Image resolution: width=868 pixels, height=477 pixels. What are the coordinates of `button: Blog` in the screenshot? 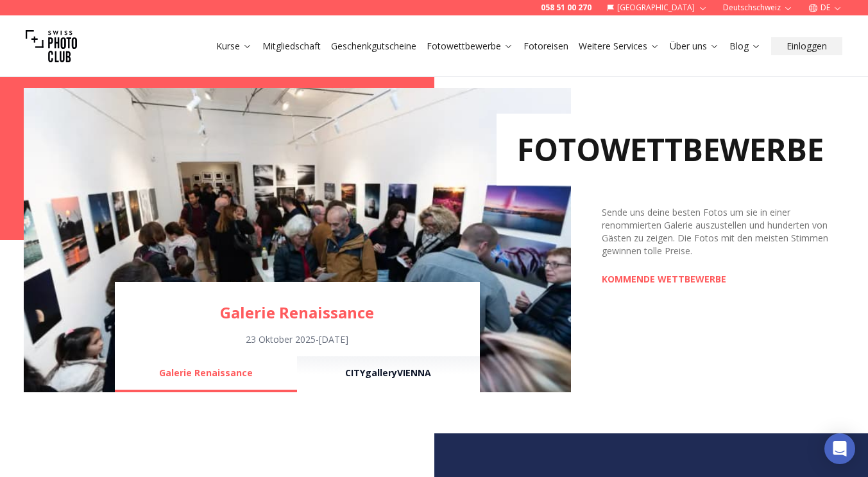 It's located at (745, 46).